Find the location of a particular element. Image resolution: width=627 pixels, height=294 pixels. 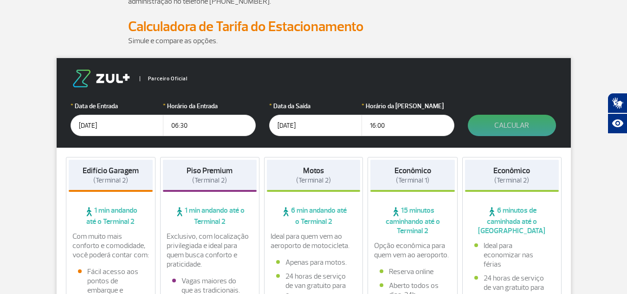

span: 6 min andando até o Terminal 2 is located at coordinates (314, 216).